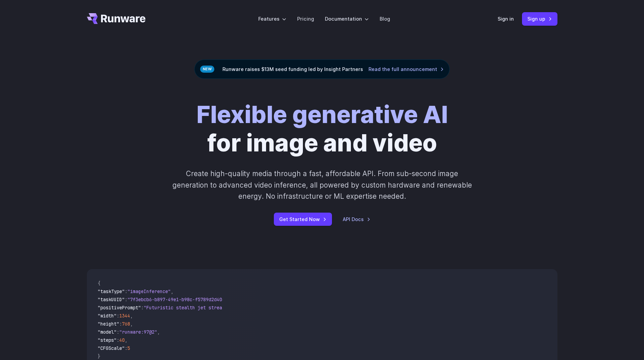 The image size is (644, 360). I want to click on label: Features, so click(272, 19).